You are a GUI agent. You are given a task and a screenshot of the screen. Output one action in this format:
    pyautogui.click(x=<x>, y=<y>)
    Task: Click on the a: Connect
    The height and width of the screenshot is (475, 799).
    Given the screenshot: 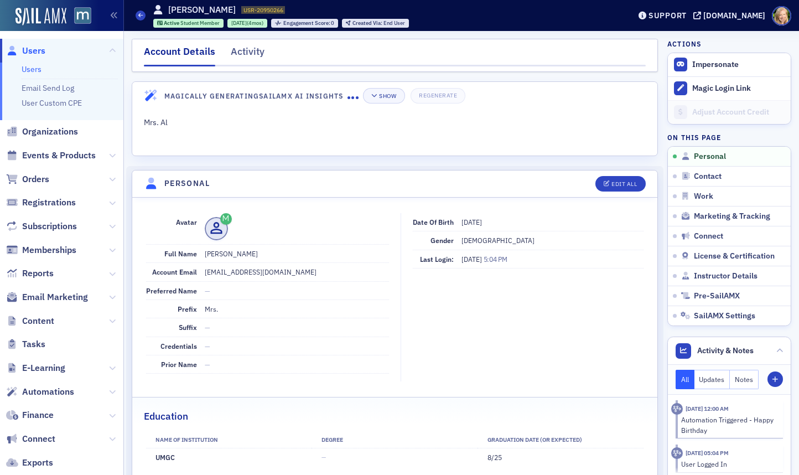 What is the action you would take?
    pyautogui.click(x=30, y=439)
    